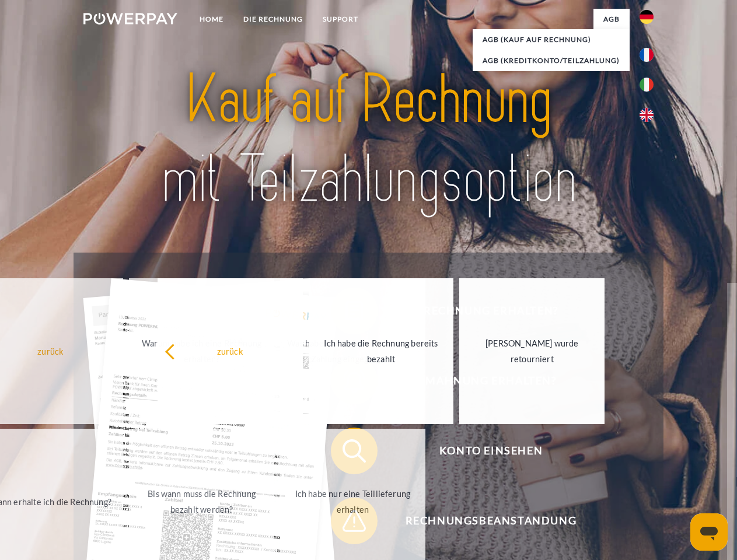 The image size is (737, 560). I want to click on div: Warum habe ich eine Rechnung erhalten?, so click(201, 351).